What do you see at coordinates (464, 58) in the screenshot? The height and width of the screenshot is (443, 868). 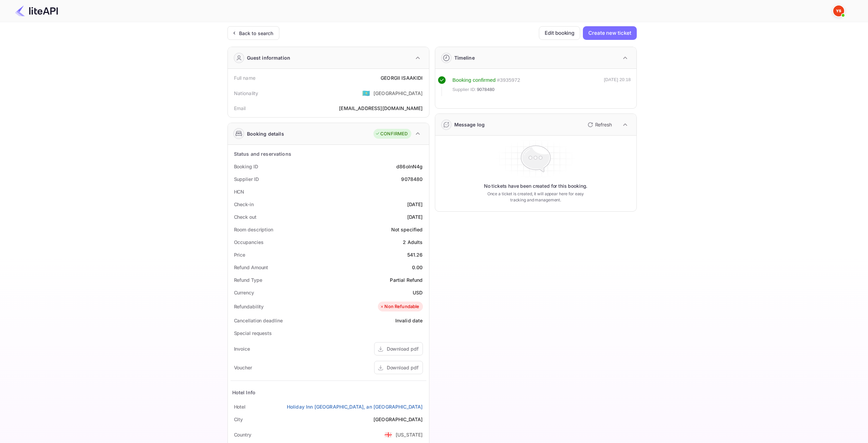 I see `div: Timeline` at bounding box center [464, 58].